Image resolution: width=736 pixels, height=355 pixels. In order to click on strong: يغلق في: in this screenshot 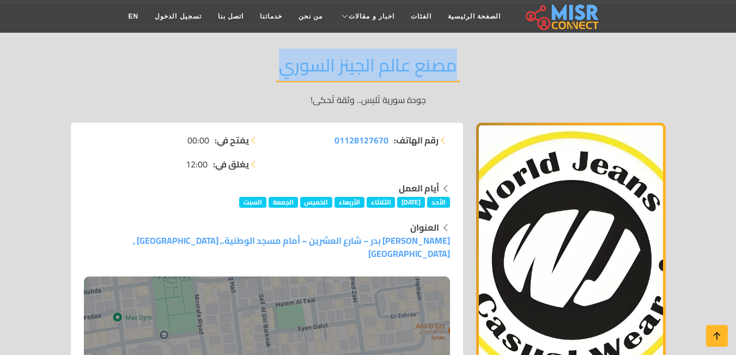, I will do `click(231, 164)`.